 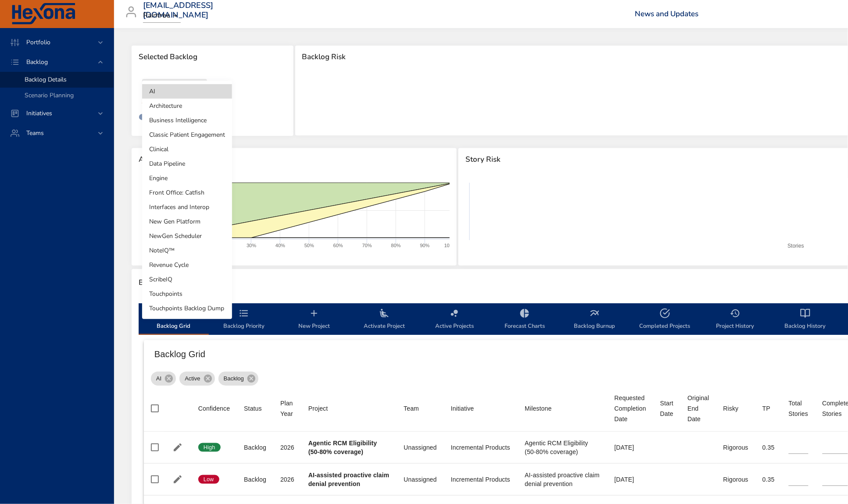 What do you see at coordinates (187, 265) in the screenshot?
I see `li: Revenue Cycle` at bounding box center [187, 265].